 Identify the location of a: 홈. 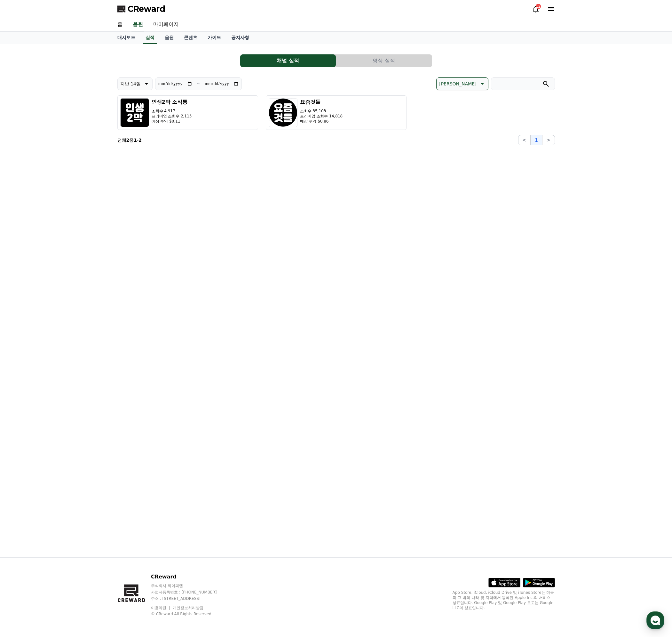
(120, 25).